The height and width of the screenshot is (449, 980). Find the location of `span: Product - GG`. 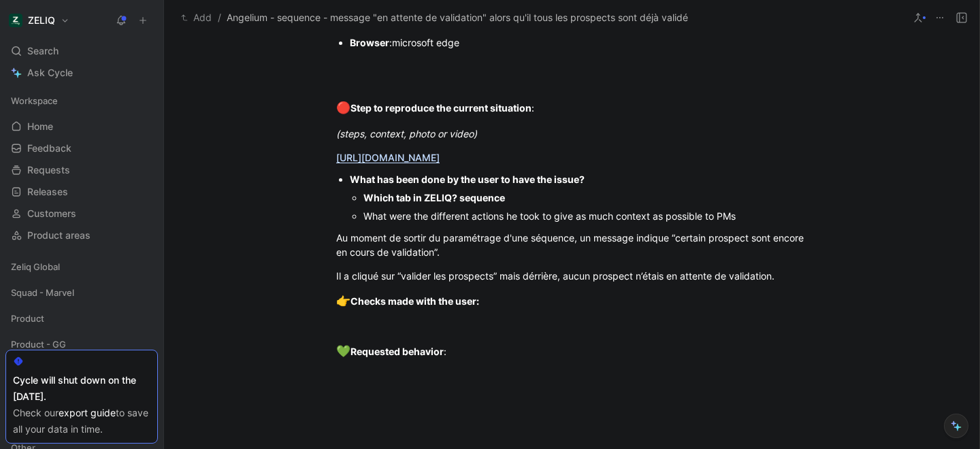

span: Product - GG is located at coordinates (38, 344).